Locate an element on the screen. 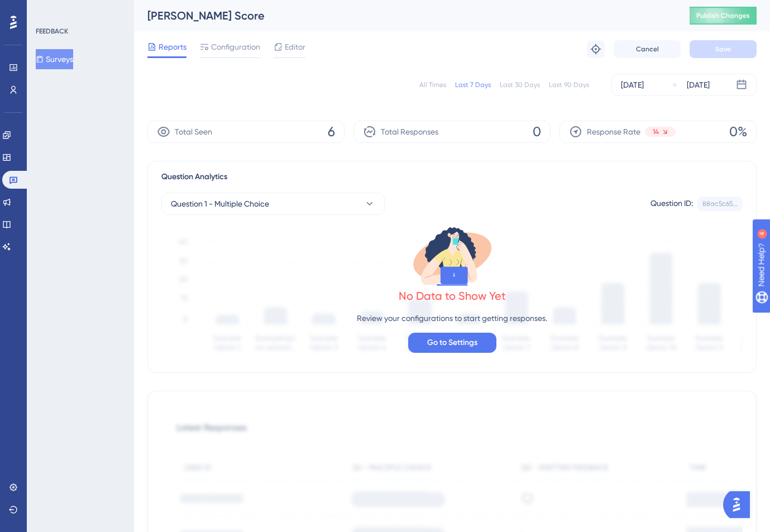 The image size is (770, 532). div: Last 30 Days is located at coordinates (520, 85).